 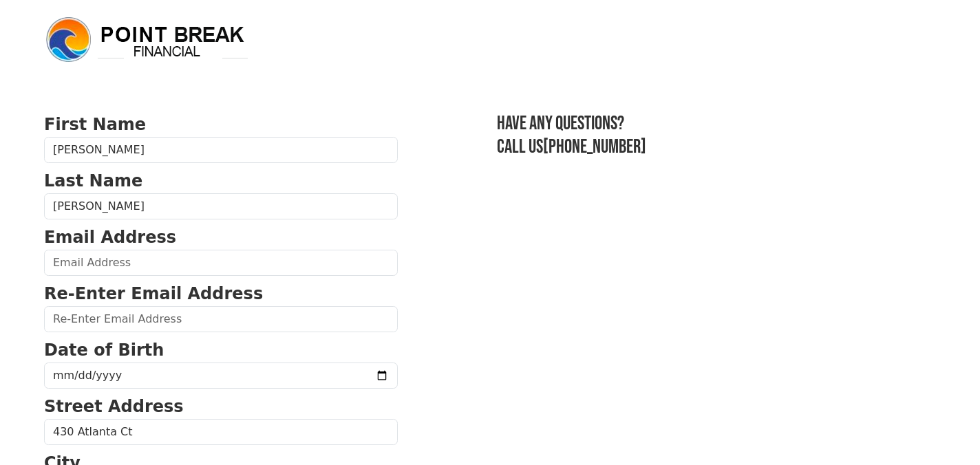 What do you see at coordinates (716, 147) in the screenshot?
I see `h3: Call us` at bounding box center [716, 147].